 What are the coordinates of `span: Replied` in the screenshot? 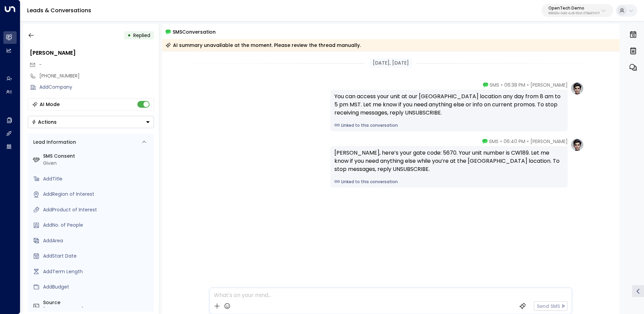 It's located at (142, 35).